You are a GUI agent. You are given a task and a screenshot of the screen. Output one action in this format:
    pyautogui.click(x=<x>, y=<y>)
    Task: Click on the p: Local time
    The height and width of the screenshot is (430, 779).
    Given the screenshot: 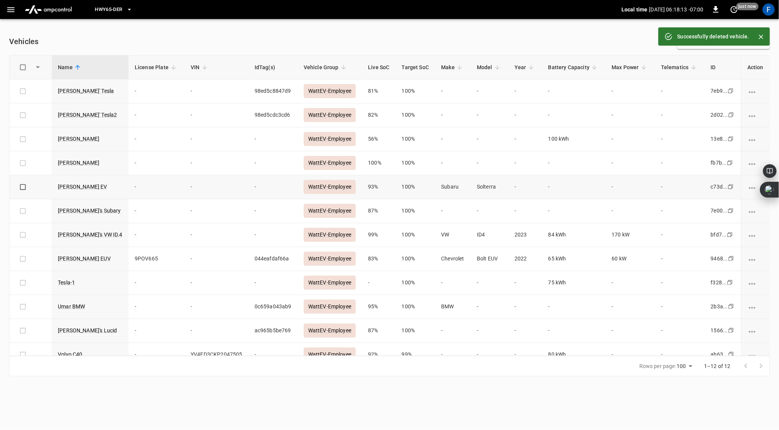 What is the action you would take?
    pyautogui.click(x=634, y=10)
    